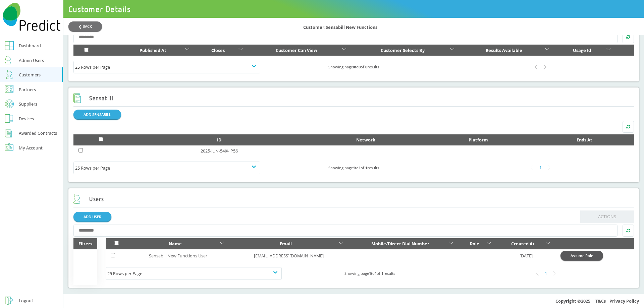 The height and width of the screenshot is (308, 644). I want to click on div: Admin Users, so click(31, 61).